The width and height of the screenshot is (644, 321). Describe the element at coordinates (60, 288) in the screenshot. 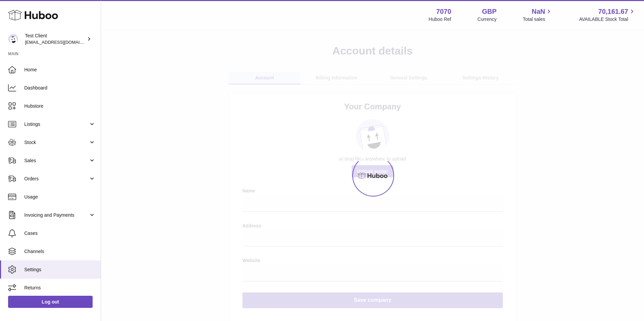

I see `span: Returns` at that location.